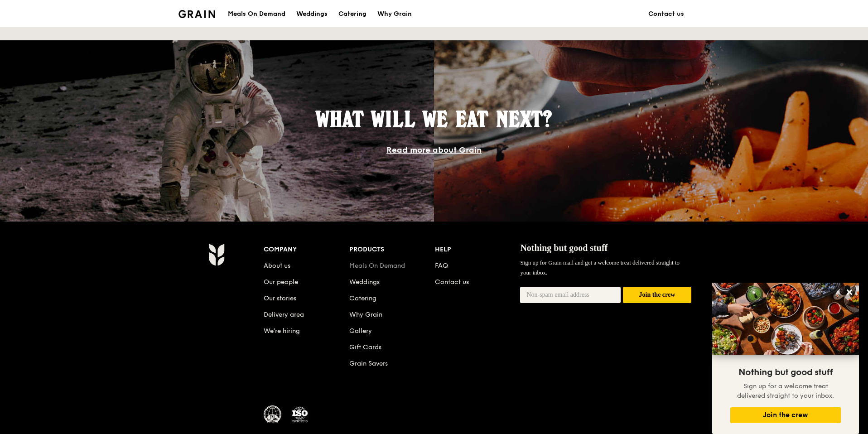  What do you see at coordinates (850, 292) in the screenshot?
I see `button: Close` at bounding box center [850, 292].